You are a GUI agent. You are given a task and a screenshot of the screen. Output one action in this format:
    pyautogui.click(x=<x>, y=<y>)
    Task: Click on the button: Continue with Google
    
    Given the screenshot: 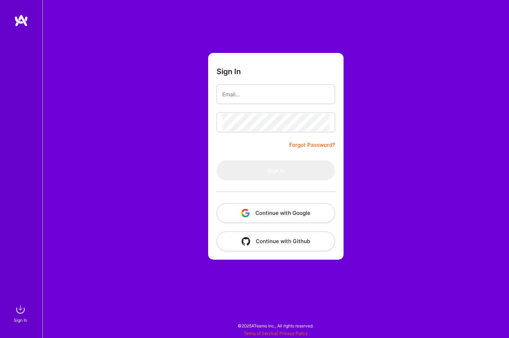 What is the action you would take?
    pyautogui.click(x=276, y=213)
    